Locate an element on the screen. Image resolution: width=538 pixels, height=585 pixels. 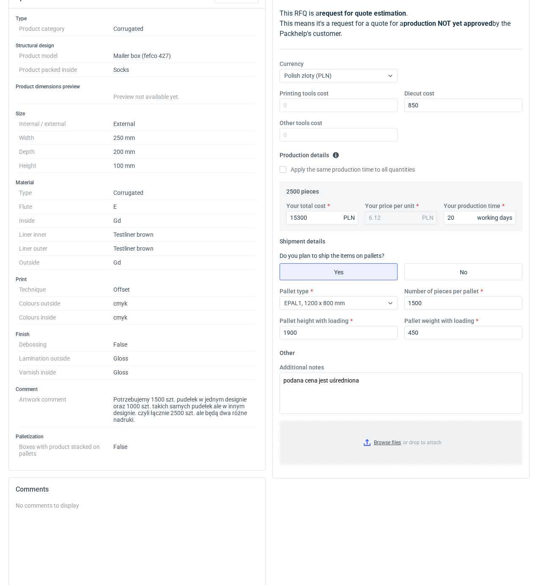
span: Polish złoty (PLN) is located at coordinates (308, 76).